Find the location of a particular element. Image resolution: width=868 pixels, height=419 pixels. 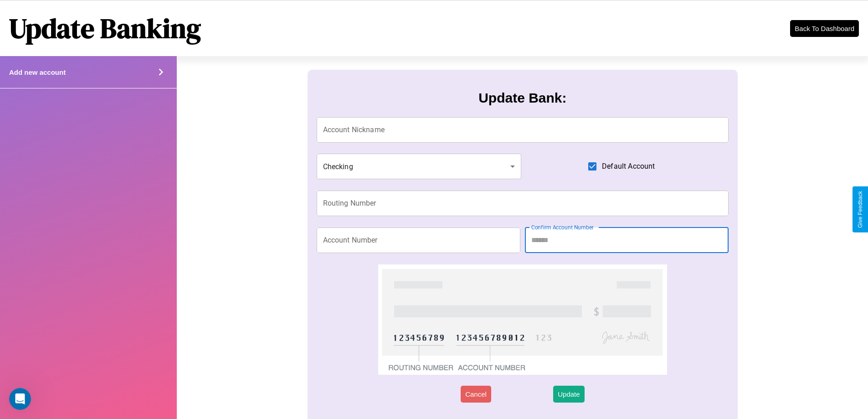

button: Update is located at coordinates (569, 394).